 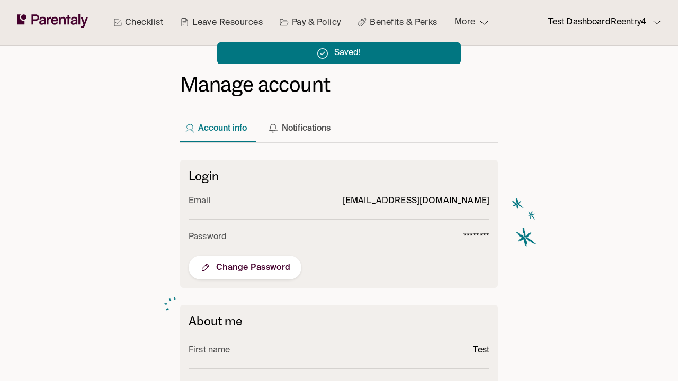 What do you see at coordinates (200, 201) in the screenshot?
I see `p: Email` at bounding box center [200, 201].